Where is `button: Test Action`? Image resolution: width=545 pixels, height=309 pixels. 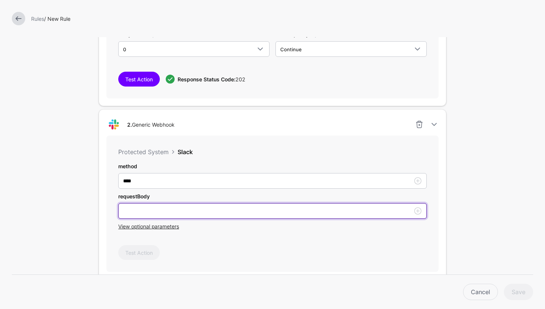 button: Test Action is located at coordinates (139, 79).